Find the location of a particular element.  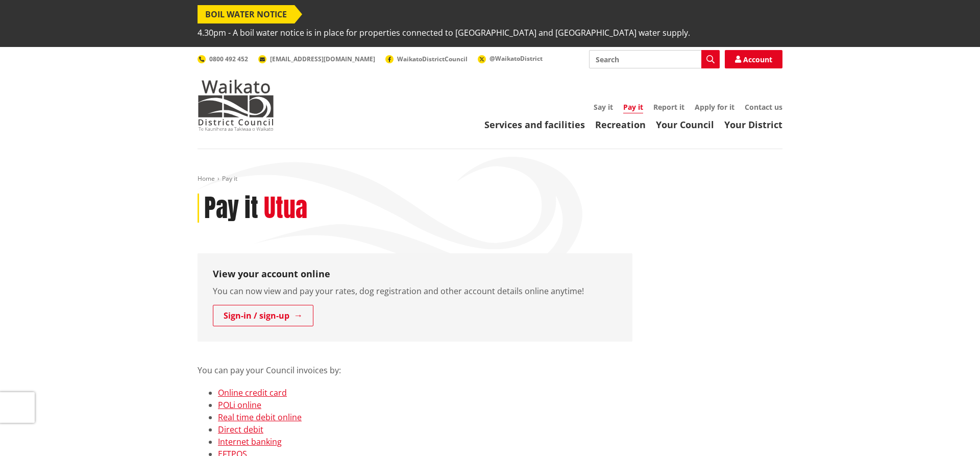

h3: View your account online is located at coordinates (415, 274).